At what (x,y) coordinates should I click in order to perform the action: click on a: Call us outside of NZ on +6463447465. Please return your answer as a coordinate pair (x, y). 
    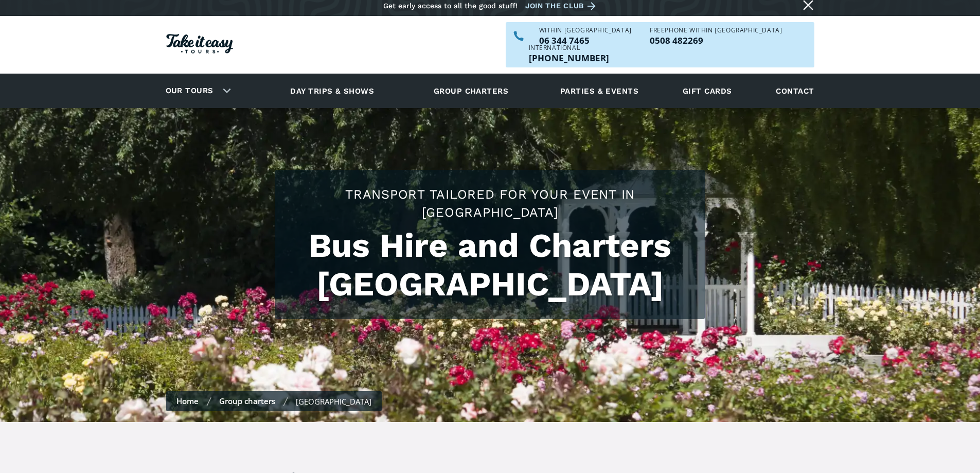
    Looking at the image, I should click on (569, 58).